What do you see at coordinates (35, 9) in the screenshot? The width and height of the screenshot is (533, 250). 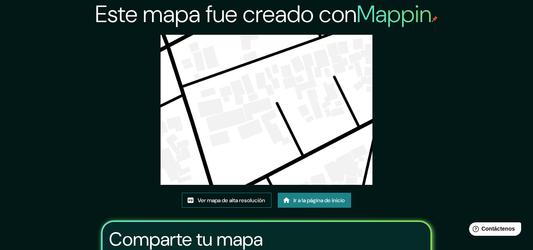 I see `font: Contáctenos` at bounding box center [35, 9].